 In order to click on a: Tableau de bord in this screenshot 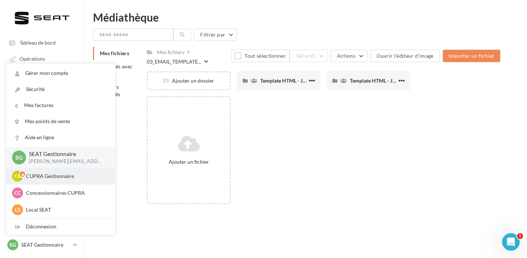, I will do `click(42, 42)`.